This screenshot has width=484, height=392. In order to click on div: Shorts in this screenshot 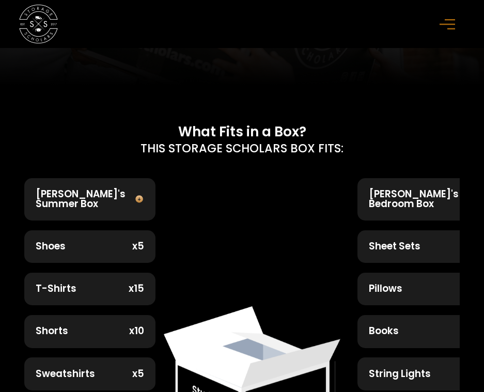, I will do `click(52, 331)`.